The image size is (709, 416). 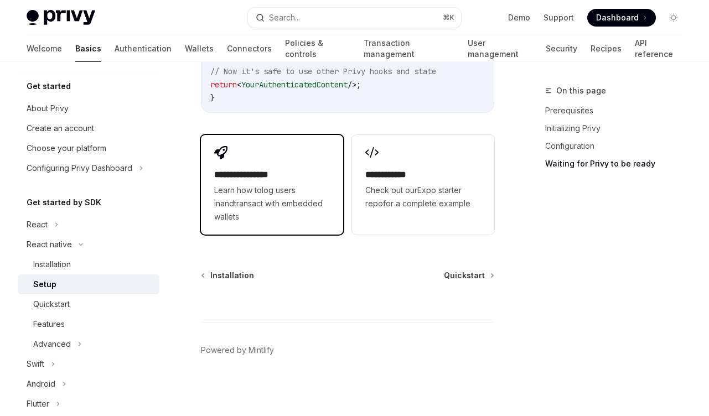 What do you see at coordinates (79, 168) in the screenshot?
I see `div: Configuring Privy Dashboard` at bounding box center [79, 168].